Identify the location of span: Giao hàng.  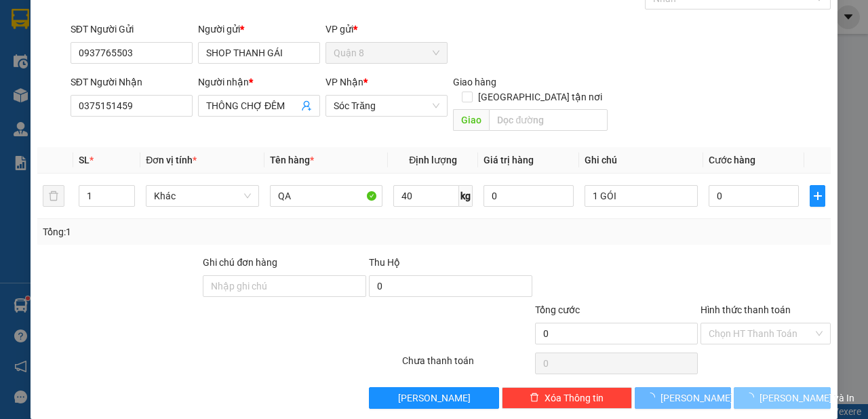
(474, 82).